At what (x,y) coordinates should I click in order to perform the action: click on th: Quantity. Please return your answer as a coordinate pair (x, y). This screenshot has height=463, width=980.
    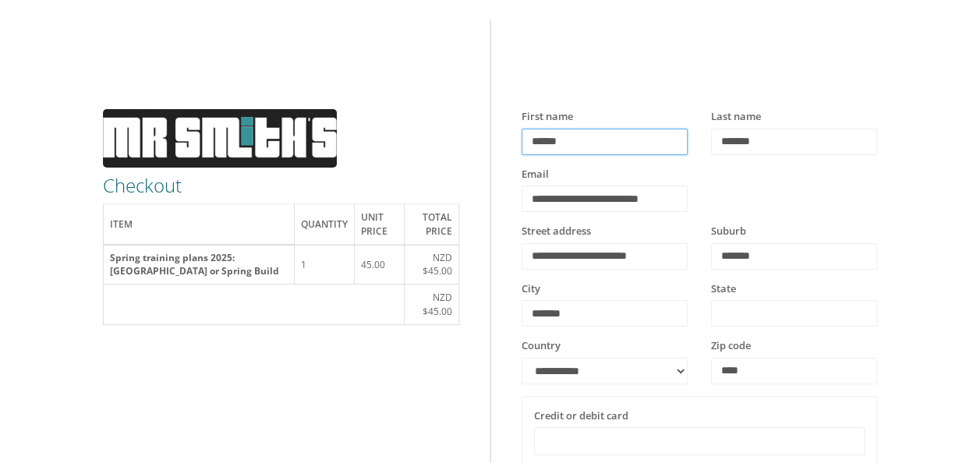
    Looking at the image, I should click on (323, 224).